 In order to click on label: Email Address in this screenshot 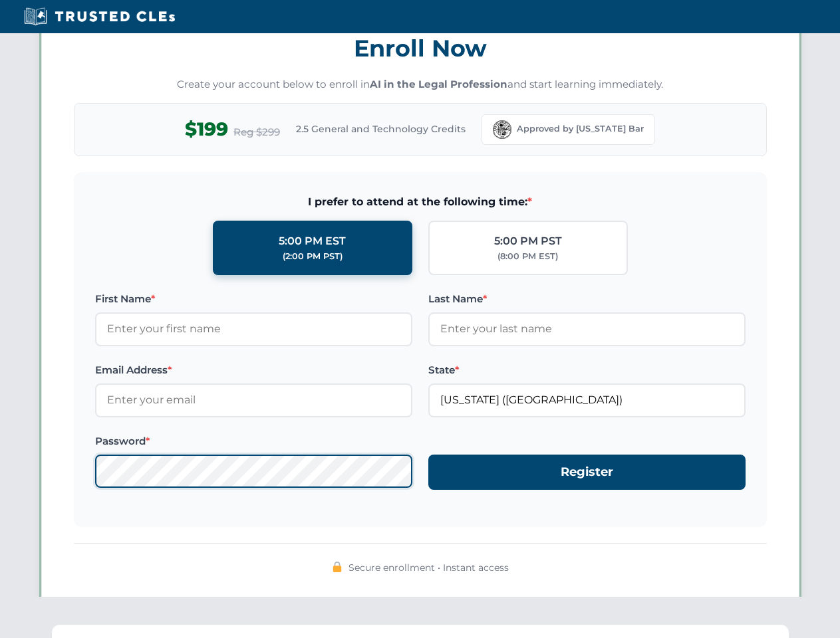, I will do `click(253, 370)`.